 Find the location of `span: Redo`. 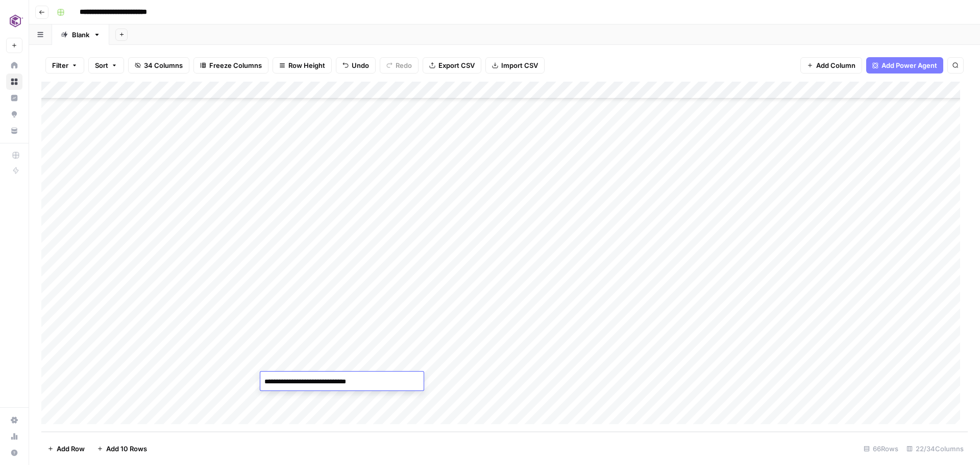

span: Redo is located at coordinates (404, 65).